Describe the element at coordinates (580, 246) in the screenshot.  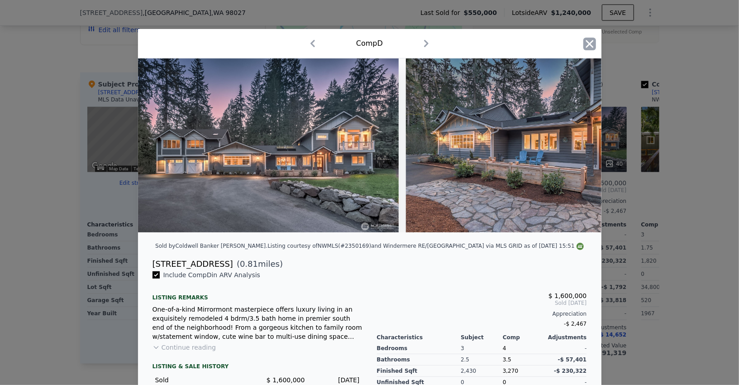
I see `img: NWMLS Logo` at that location.